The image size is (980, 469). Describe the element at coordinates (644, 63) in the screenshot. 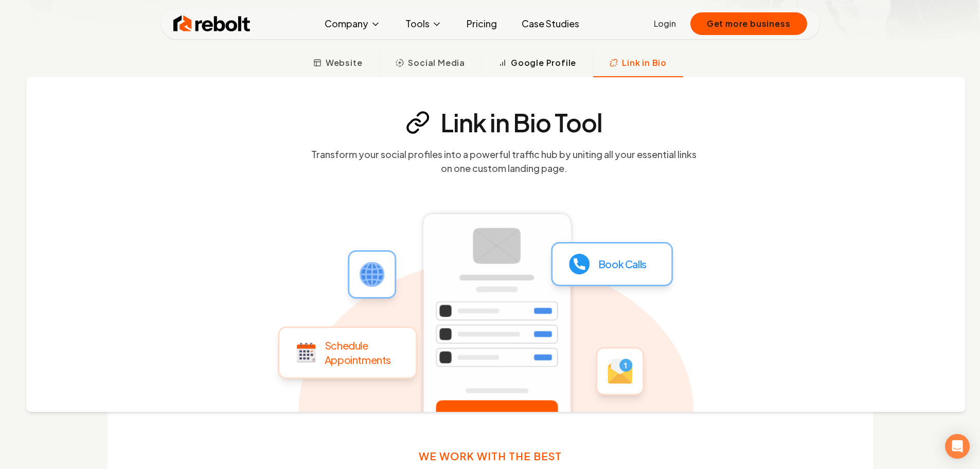

I see `span: Link in Bio` at that location.